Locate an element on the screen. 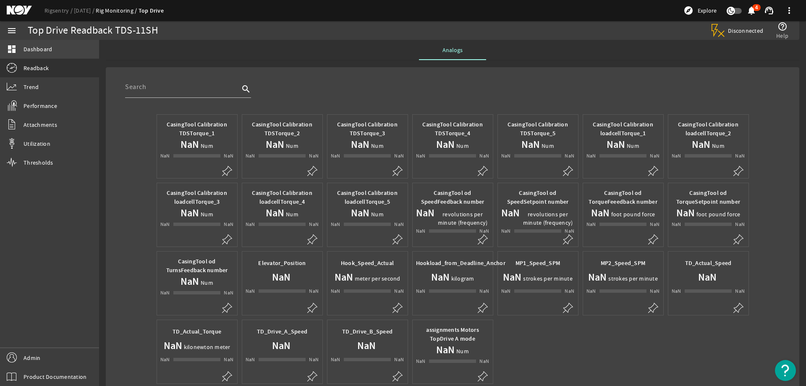 The height and width of the screenshot is (386, 806). button: Open Resource Center is located at coordinates (786, 370).